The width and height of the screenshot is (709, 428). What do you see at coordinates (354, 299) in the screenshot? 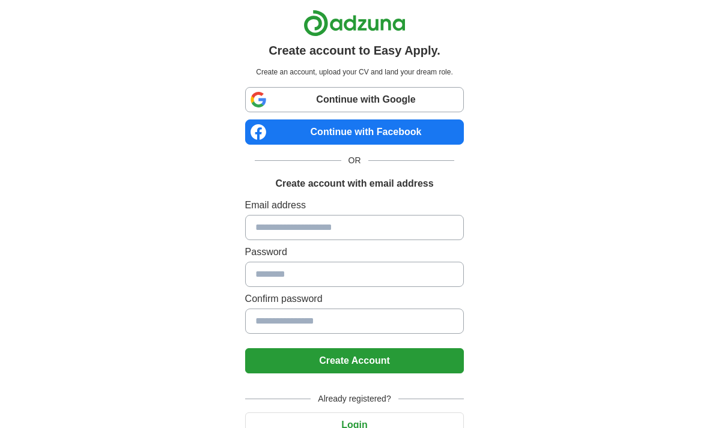
I see `label: Confirm password` at bounding box center [354, 299].